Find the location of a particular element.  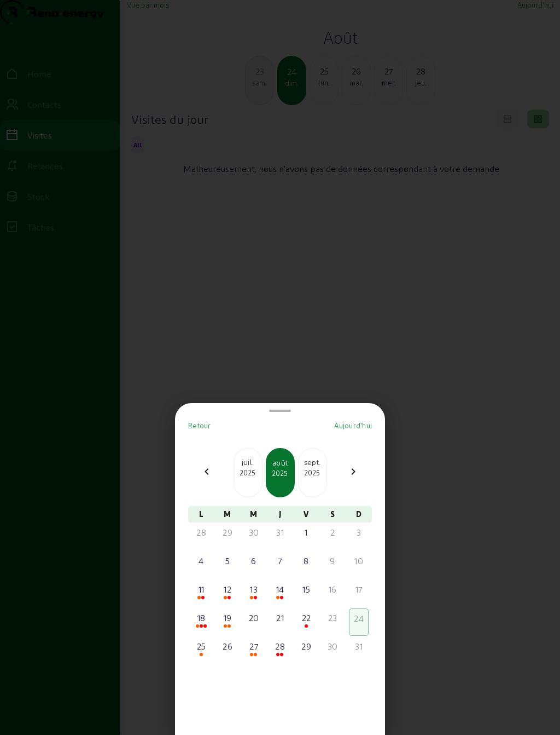

div: sept. is located at coordinates (312, 462).